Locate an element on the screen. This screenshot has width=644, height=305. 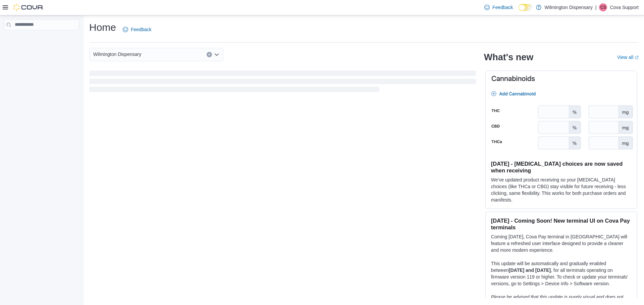
p: Cova Support is located at coordinates (624, 7).